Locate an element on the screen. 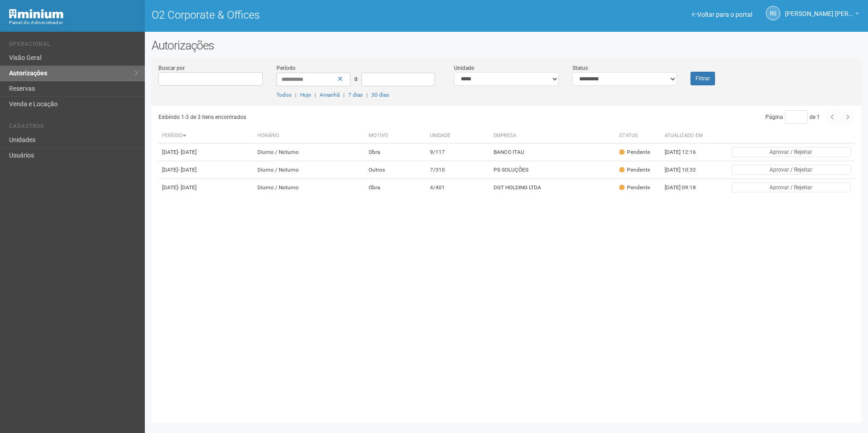 The image size is (868, 433). td: 4/401 is located at coordinates (458, 187).